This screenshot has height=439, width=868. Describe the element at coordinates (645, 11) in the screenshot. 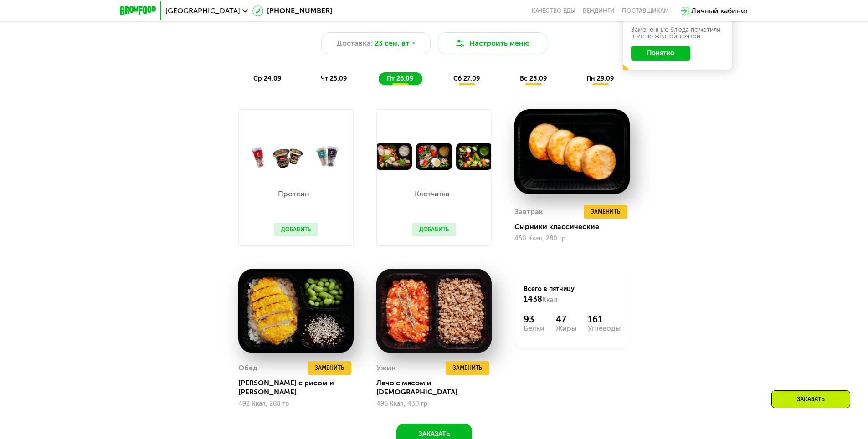

I see `div: поставщикам` at that location.